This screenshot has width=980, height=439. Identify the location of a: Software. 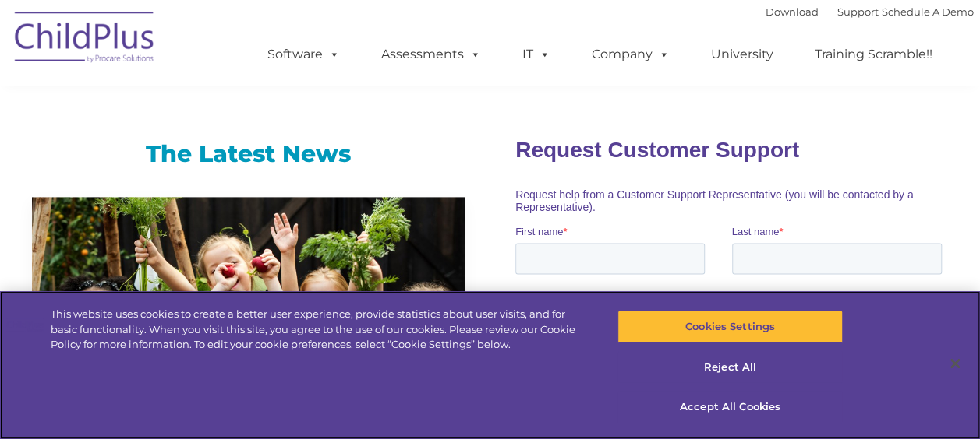
(303, 55).